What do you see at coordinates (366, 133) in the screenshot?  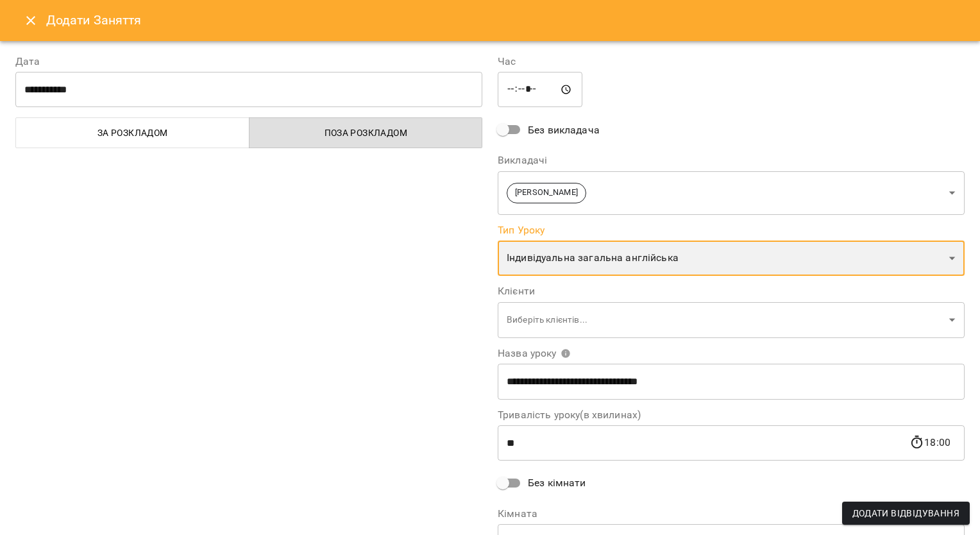 I see `button: Поза розкладом` at bounding box center [366, 133].